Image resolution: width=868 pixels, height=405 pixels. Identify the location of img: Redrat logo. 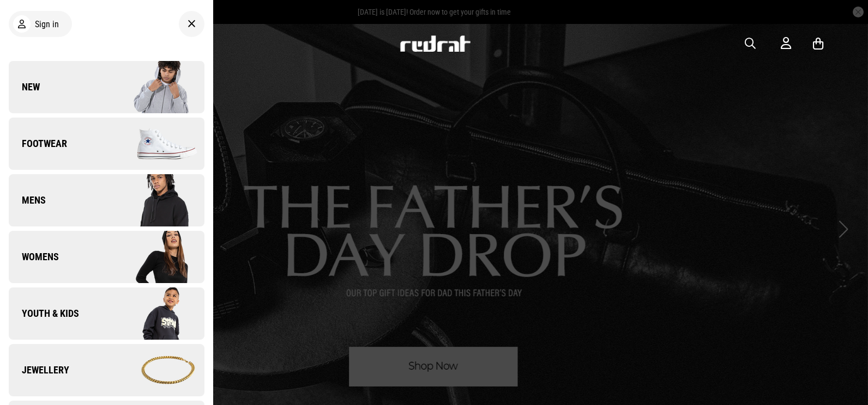
(435, 44).